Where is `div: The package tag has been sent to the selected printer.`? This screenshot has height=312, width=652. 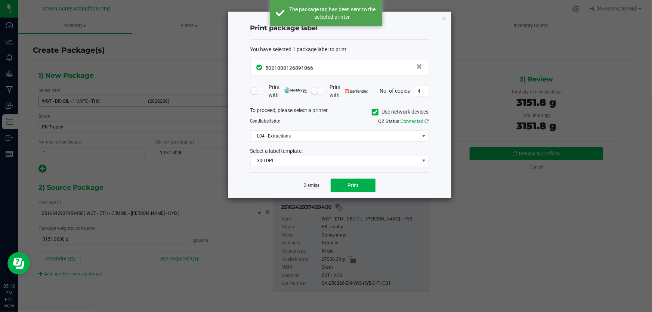 div: The package tag has been sent to the selected printer. is located at coordinates (333, 13).